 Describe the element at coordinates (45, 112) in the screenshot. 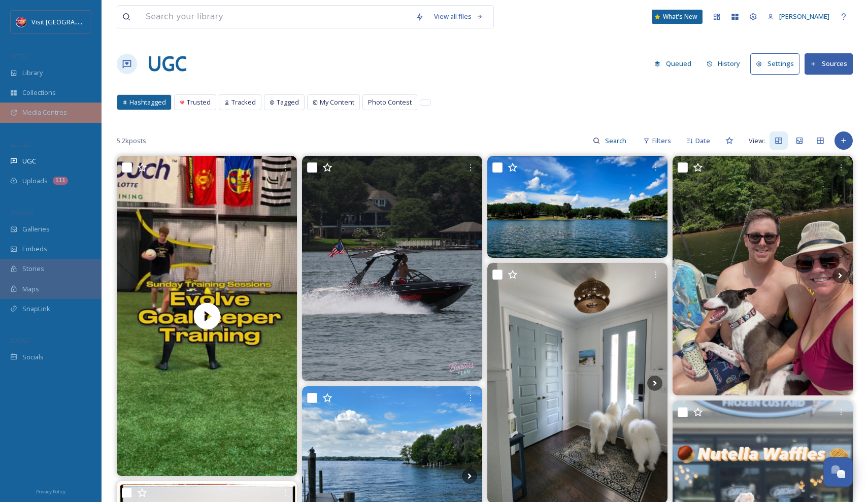

I see `span: Media Centres` at that location.